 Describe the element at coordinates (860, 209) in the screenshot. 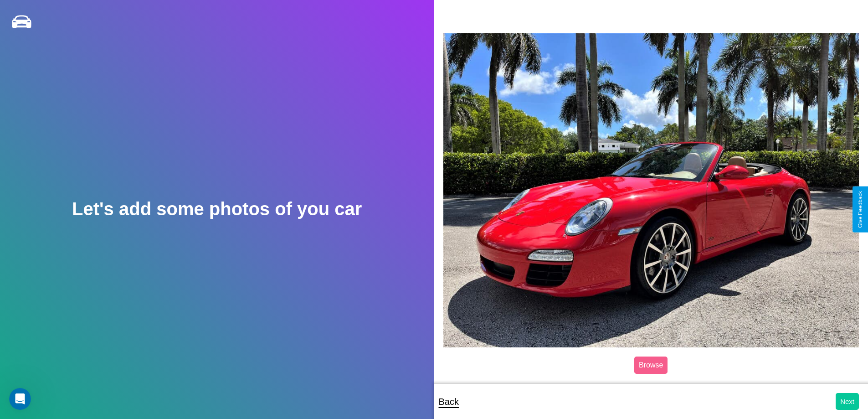

I see `div: Give Feedback` at that location.